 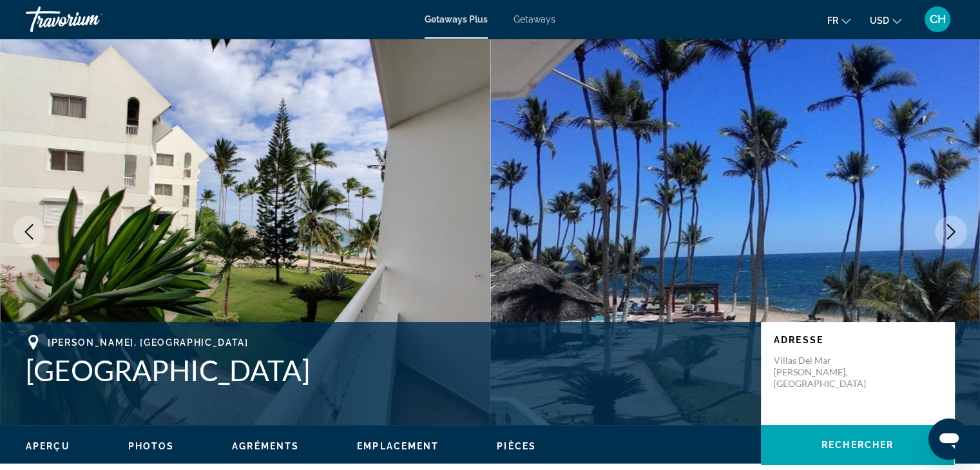 What do you see at coordinates (534, 19) in the screenshot?
I see `a: Getaways` at bounding box center [534, 19].